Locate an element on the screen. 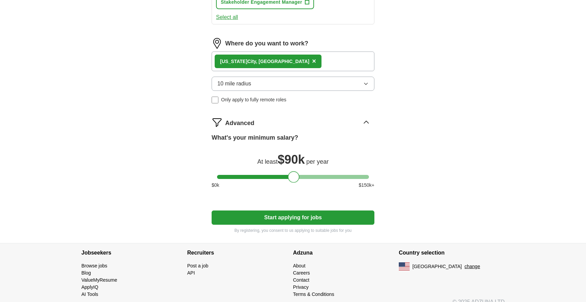 Image resolution: width=586 pixels, height=302 pixels. a: Careers is located at coordinates (301, 273).